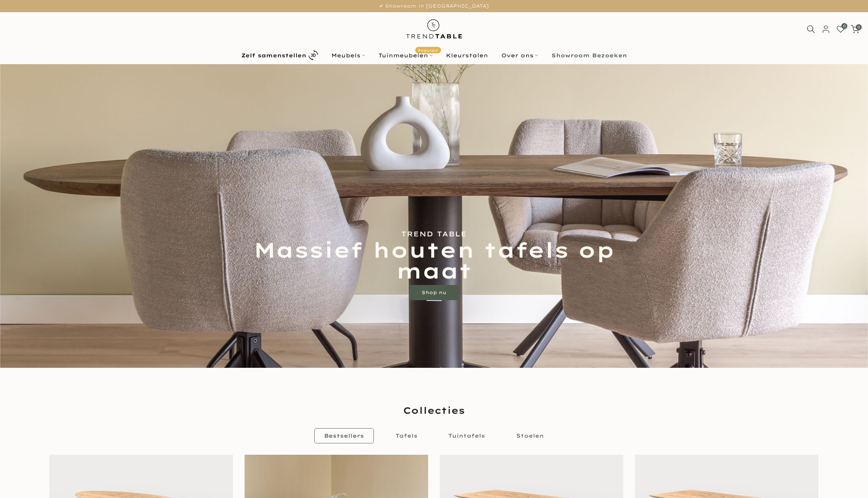  What do you see at coordinates (344, 435) in the screenshot?
I see `a: Bestsellers` at bounding box center [344, 435].